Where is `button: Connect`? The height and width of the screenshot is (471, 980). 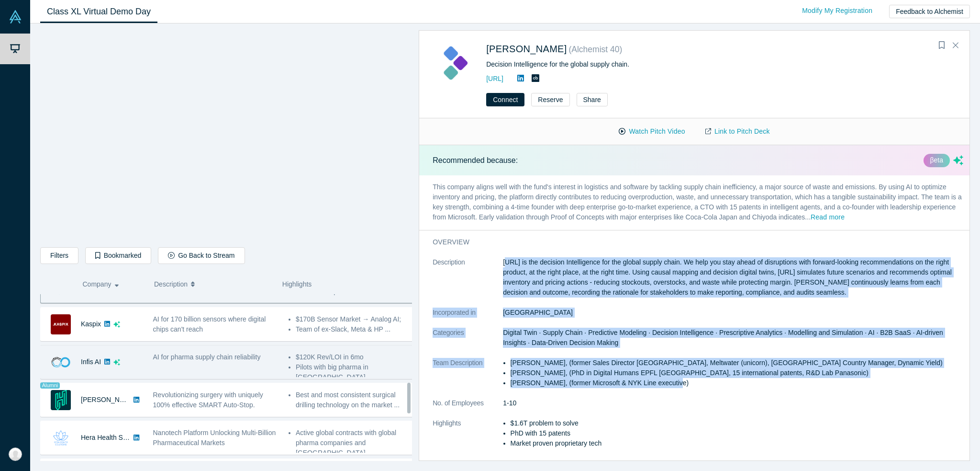 button: Connect is located at coordinates (506, 99).